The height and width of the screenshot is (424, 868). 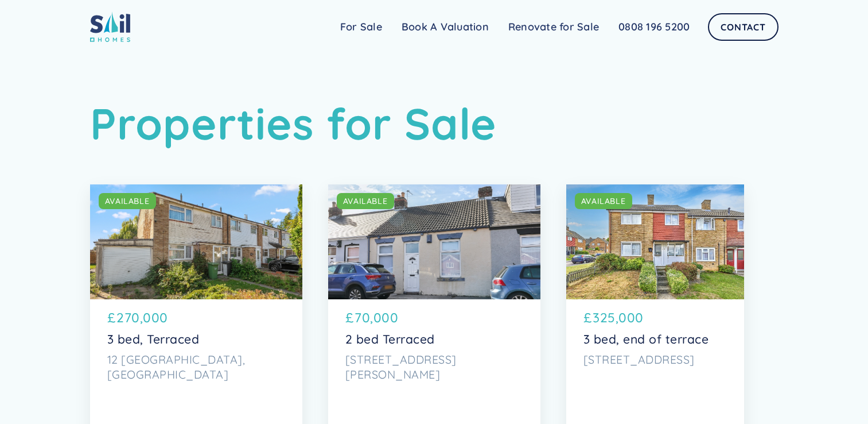 What do you see at coordinates (197, 339) in the screenshot?
I see `p: 3 bed, Terraced` at bounding box center [197, 339].